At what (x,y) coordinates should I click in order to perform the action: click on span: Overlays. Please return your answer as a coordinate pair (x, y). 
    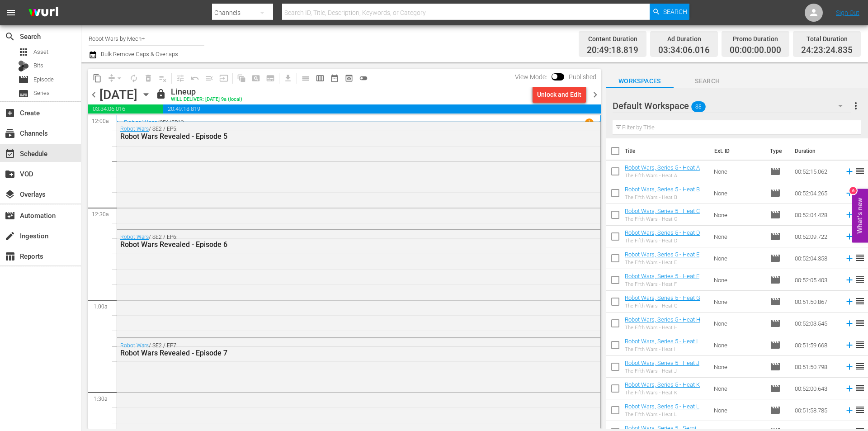
    Looking at the image, I should click on (10, 195).